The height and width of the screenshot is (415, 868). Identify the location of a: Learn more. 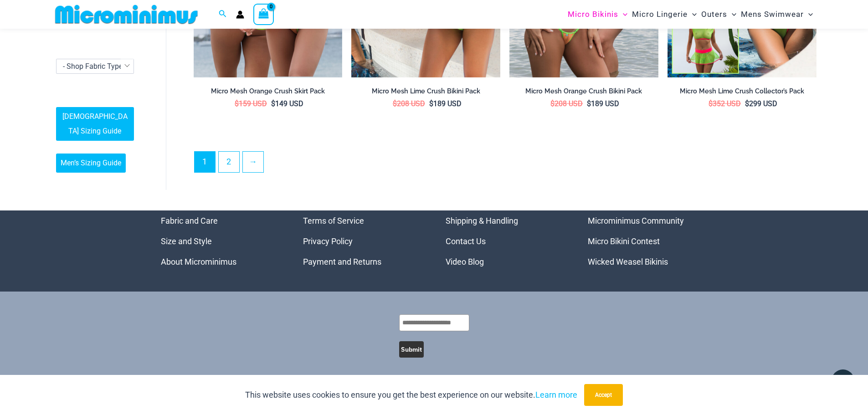
(556, 395).